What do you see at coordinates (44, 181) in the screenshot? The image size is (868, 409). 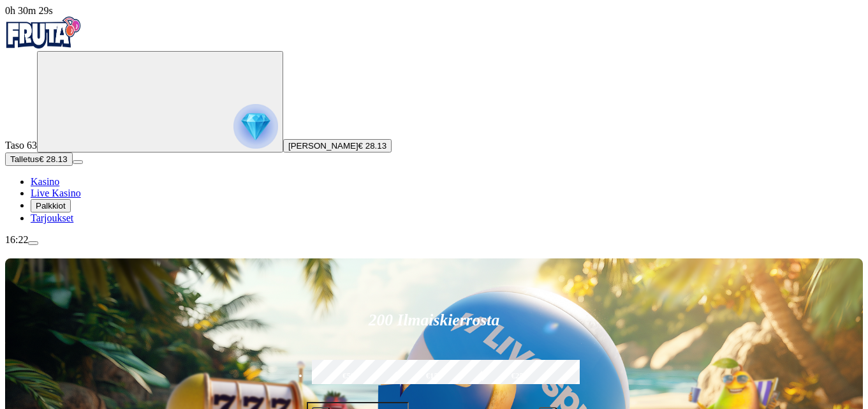 I see `a: Kasino` at bounding box center [44, 181].